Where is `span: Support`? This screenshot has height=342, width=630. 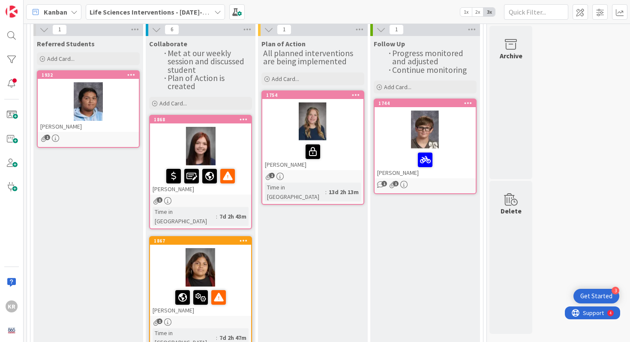 span: Support is located at coordinates (28, 6).